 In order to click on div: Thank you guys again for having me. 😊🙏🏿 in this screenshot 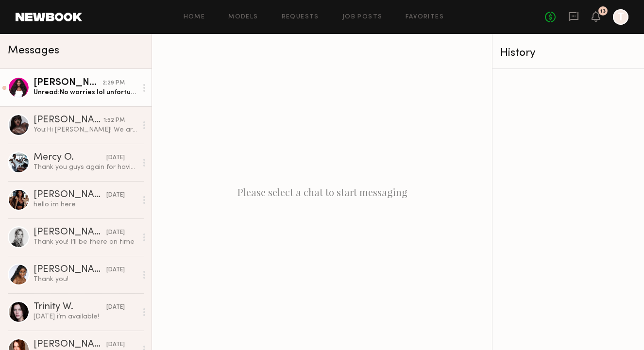, I will do `click(85, 167)`.